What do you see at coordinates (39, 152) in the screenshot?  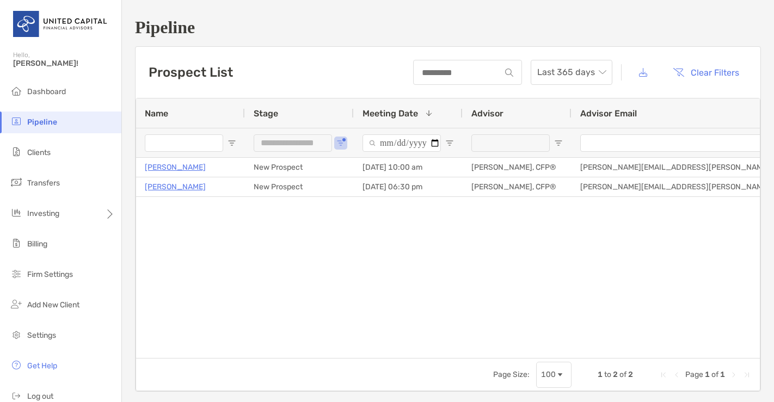 I see `span: Clients` at bounding box center [39, 152].